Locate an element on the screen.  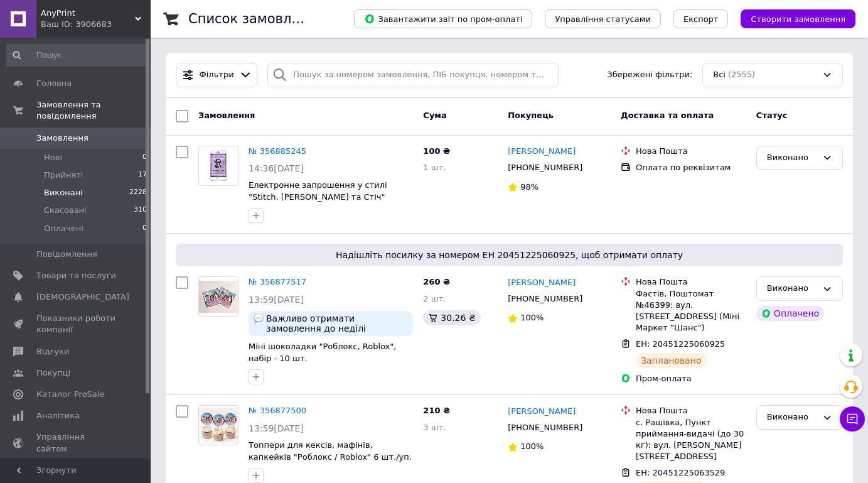
div: 30.26 ₴ is located at coordinates (452, 318).